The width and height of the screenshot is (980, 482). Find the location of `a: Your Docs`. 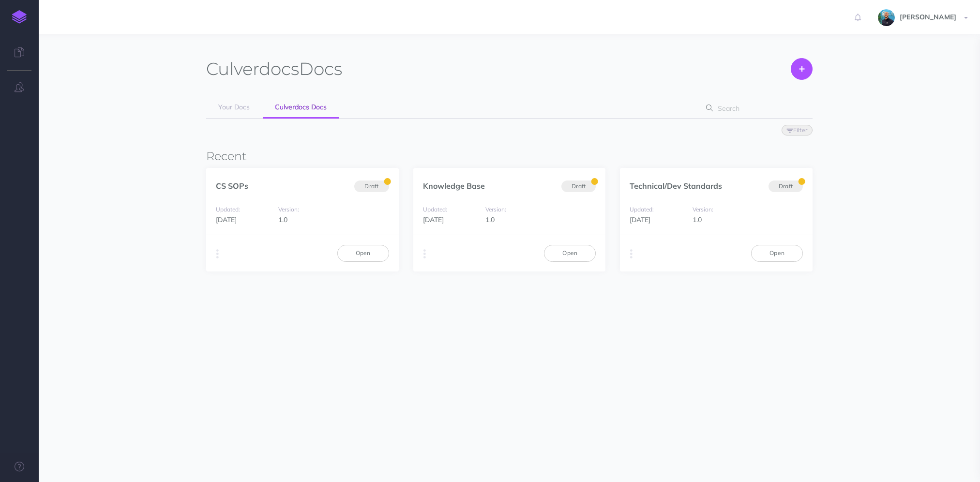

a: Your Docs is located at coordinates (233, 107).